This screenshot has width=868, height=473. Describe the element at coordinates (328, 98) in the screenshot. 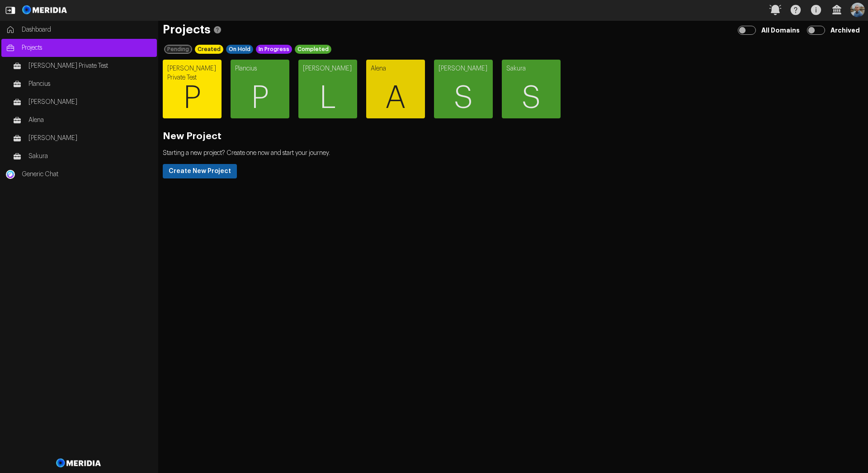

I see `span: L` at that location.